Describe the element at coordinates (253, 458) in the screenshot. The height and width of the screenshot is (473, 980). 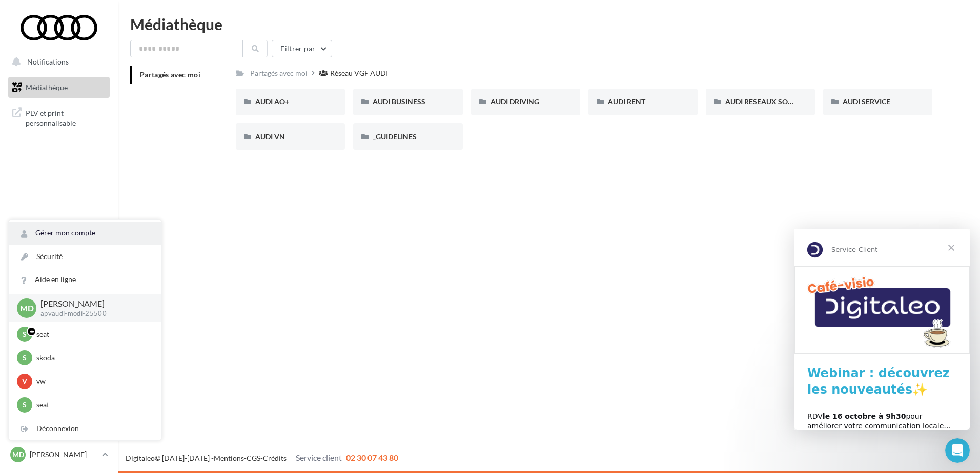
I see `a: CGS` at that location.